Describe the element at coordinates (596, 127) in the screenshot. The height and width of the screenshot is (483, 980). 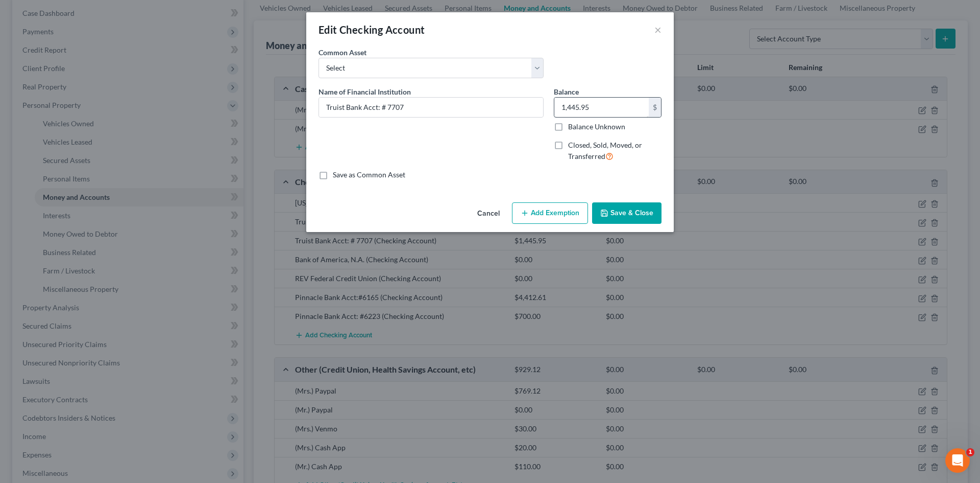
I see `label: Balance Unknown` at that location.